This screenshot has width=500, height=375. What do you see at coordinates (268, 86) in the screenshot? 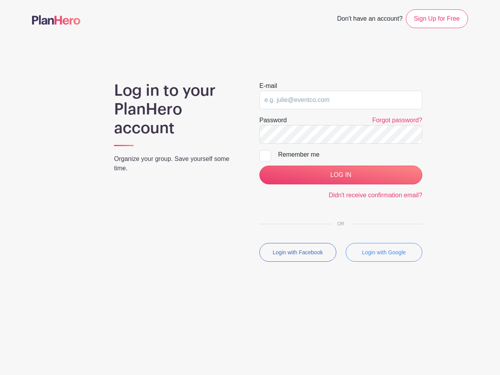
I see `label: E-mail` at bounding box center [268, 86].